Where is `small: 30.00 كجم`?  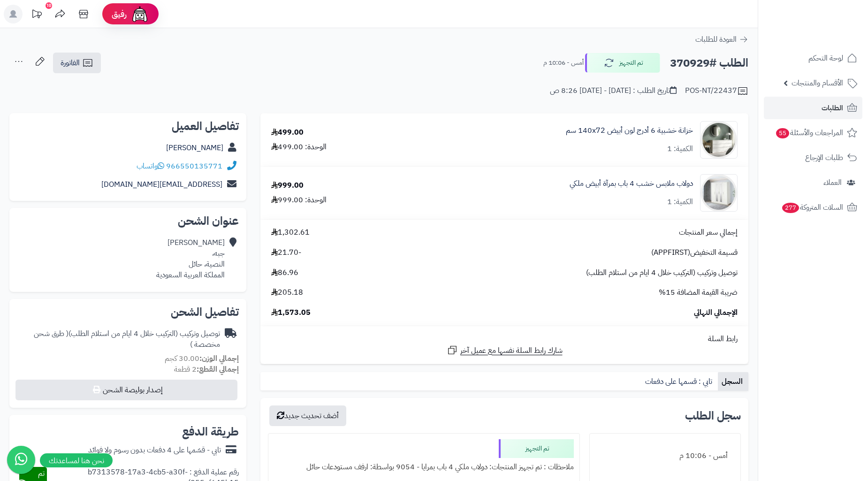
small: 30.00 كجم is located at coordinates (202, 358).